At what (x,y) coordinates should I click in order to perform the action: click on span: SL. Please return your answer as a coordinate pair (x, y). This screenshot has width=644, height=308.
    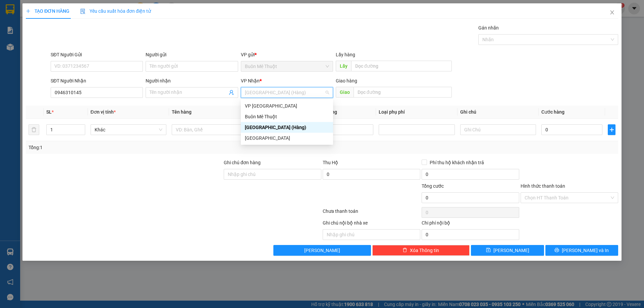
    Looking at the image, I should click on (49, 112).